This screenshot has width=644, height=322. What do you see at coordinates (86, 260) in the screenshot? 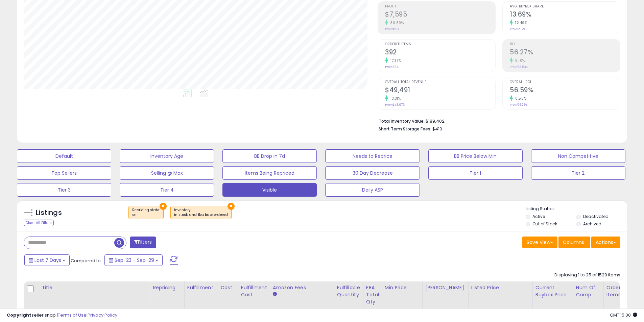
I see `span: Compared to:` at bounding box center [86, 260].